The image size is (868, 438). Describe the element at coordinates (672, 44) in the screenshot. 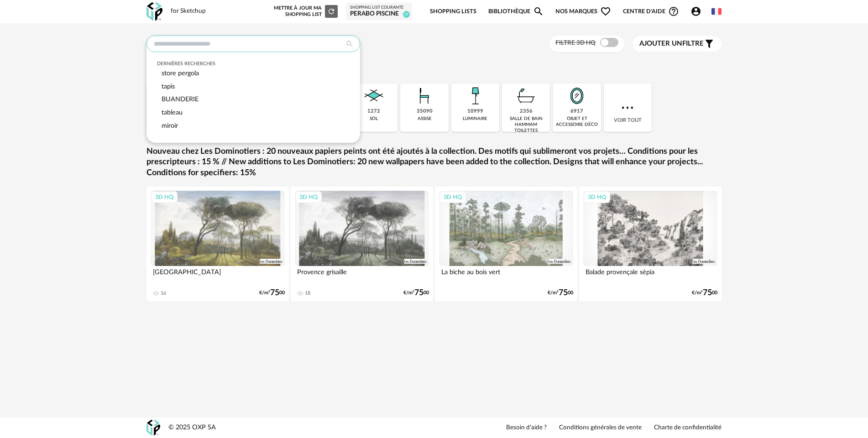

I see `span: filtre` at that location.